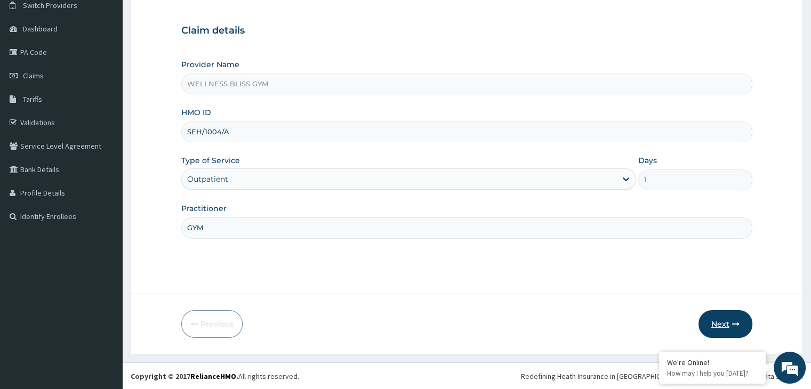 This screenshot has height=389, width=811. What do you see at coordinates (104, 177) in the screenshot?
I see `span: We're online!` at bounding box center [104, 177].